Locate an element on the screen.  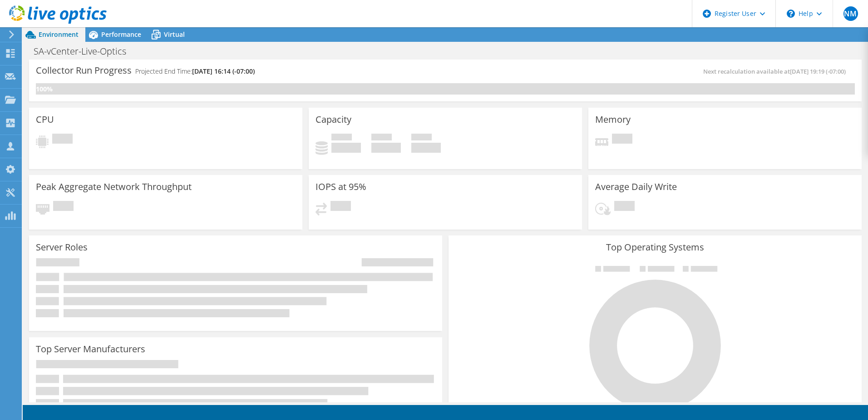
span: NM is located at coordinates (851, 13).